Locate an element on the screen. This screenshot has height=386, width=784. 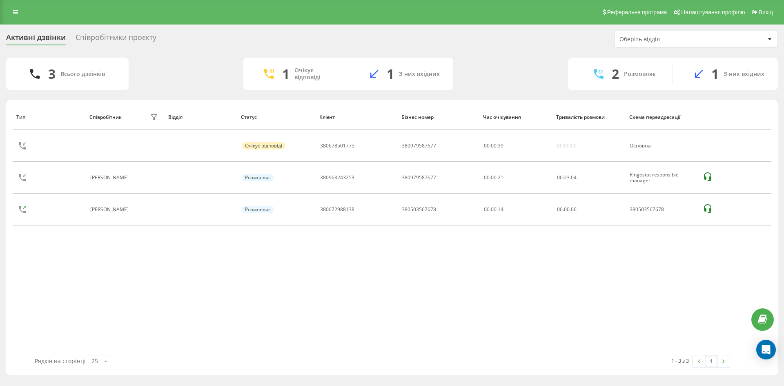
div: 380672988138 is located at coordinates (337, 210).